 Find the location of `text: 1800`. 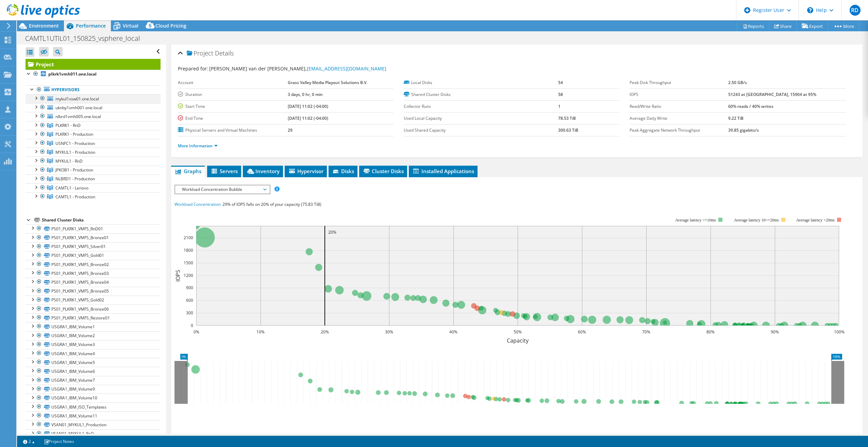

text: 1800 is located at coordinates (189, 249).